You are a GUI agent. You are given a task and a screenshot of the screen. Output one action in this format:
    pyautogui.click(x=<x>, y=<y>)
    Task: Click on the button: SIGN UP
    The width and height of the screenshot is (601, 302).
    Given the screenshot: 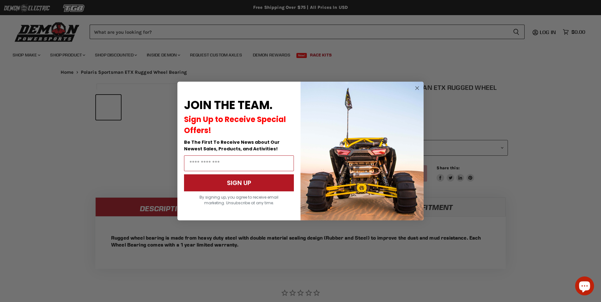 What is the action you would take?
    pyautogui.click(x=239, y=183)
    